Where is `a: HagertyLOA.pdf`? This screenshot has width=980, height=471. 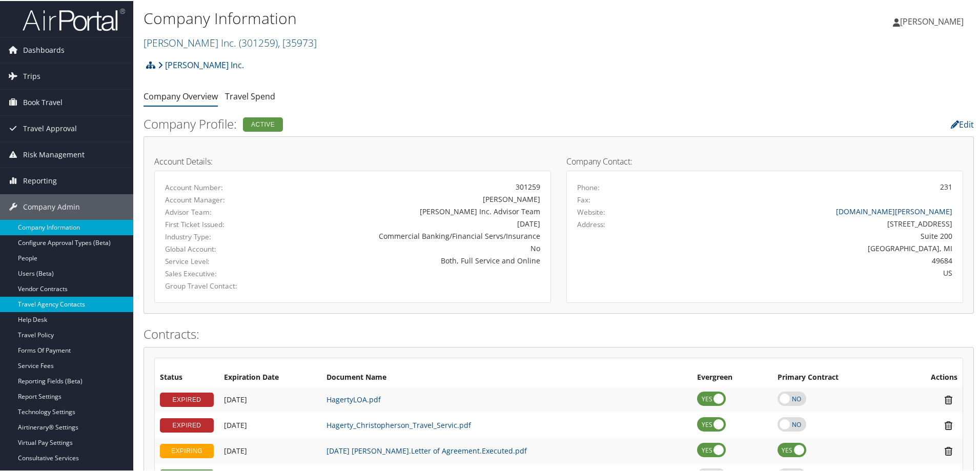
a: HagertyLOA.pdf is located at coordinates (354, 398).